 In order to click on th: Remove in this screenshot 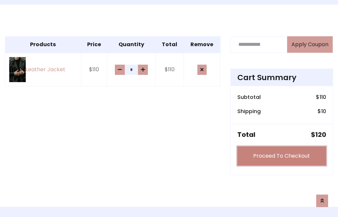, I will do `click(202, 45)`.